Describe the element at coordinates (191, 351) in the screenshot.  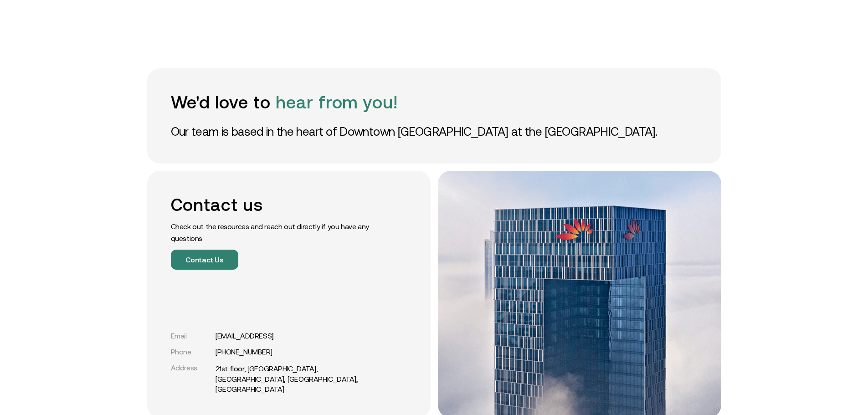
I see `div: Phone` at that location.